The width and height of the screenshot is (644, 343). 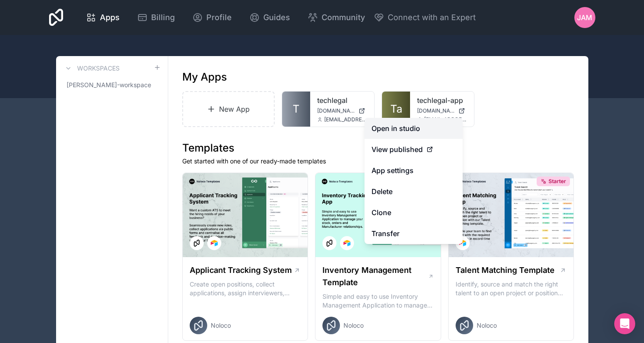 I want to click on span: T, so click(x=296, y=109).